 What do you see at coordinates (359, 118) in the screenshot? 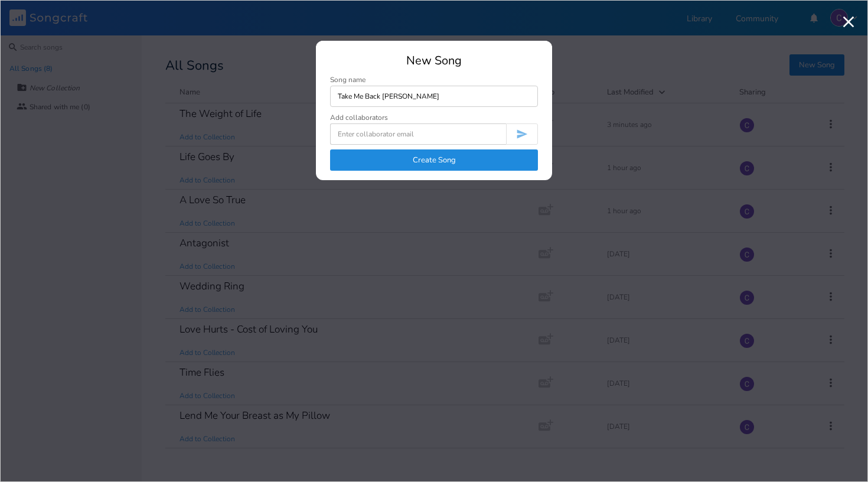
I see `div: Add collaborators` at bounding box center [359, 118].